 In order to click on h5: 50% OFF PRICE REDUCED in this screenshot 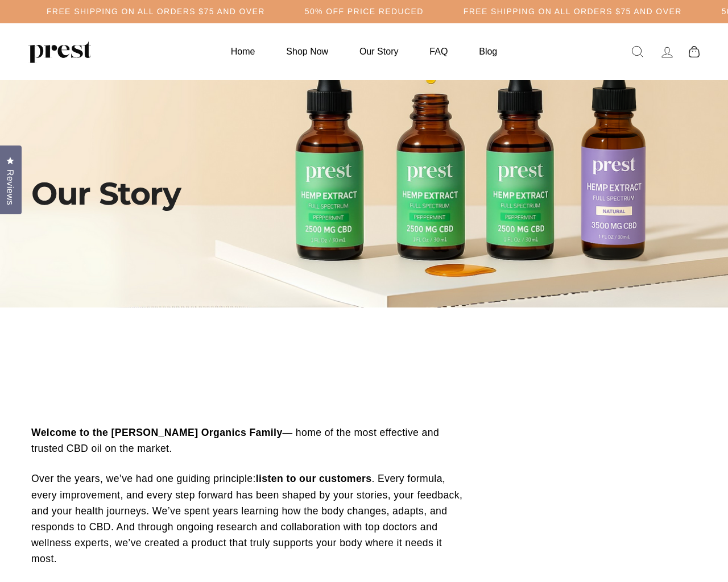, I will do `click(364, 11)`.